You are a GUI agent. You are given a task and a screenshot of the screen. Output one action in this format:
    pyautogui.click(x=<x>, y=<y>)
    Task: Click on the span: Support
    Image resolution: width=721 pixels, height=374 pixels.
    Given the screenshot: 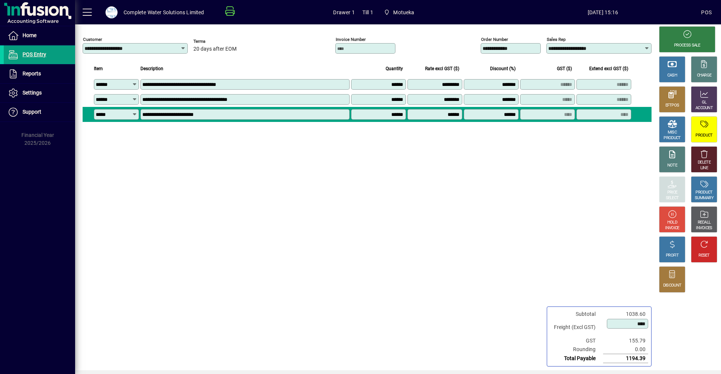 What is the action you would take?
    pyautogui.click(x=32, y=112)
    